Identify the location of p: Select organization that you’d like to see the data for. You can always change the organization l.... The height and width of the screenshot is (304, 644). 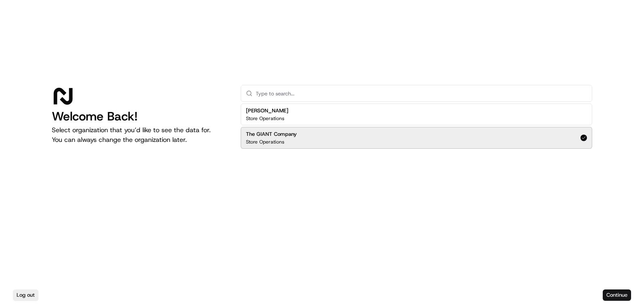
(139, 135).